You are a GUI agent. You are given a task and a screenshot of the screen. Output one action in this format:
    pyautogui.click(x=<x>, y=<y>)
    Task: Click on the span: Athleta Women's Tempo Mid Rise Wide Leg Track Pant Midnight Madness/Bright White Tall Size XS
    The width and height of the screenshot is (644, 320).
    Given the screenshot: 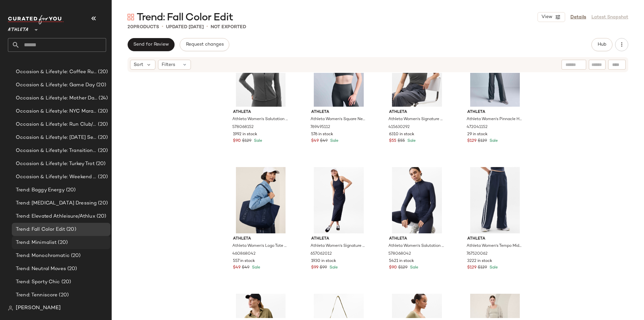 What is the action you would take?
    pyautogui.click(x=494, y=246)
    